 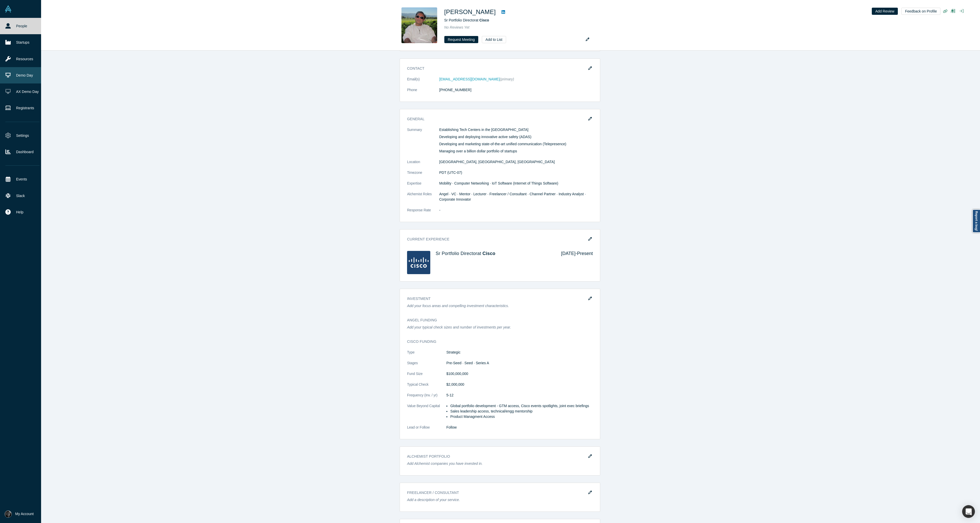 I want to click on p: Developing and marketing state-of-the-art unified communication (Telepresence), so click(x=516, y=144).